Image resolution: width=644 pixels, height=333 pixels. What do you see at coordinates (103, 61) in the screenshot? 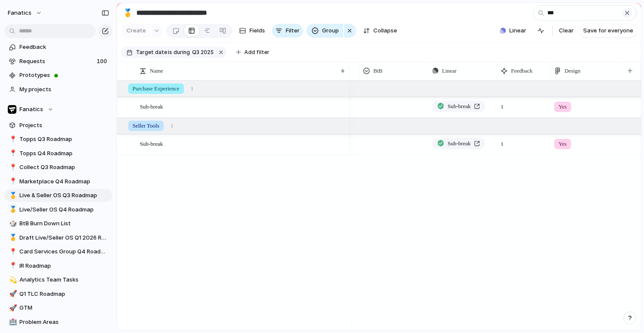
I see `span: 100` at bounding box center [103, 61].